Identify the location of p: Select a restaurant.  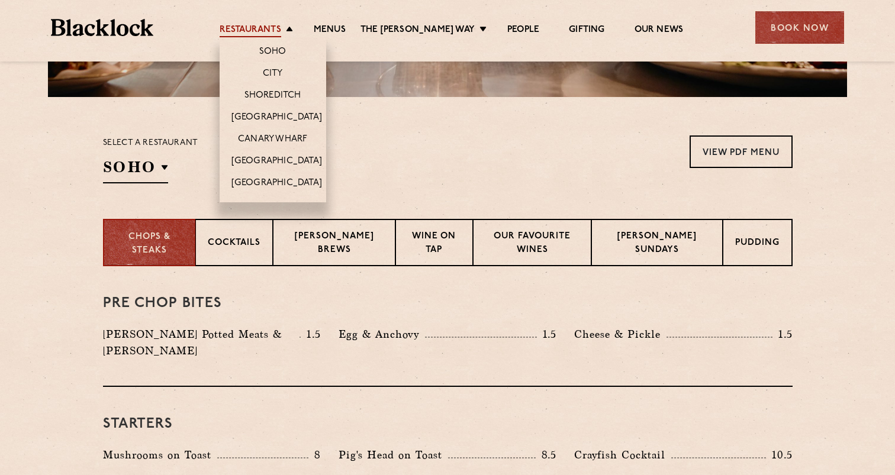
(150, 143).